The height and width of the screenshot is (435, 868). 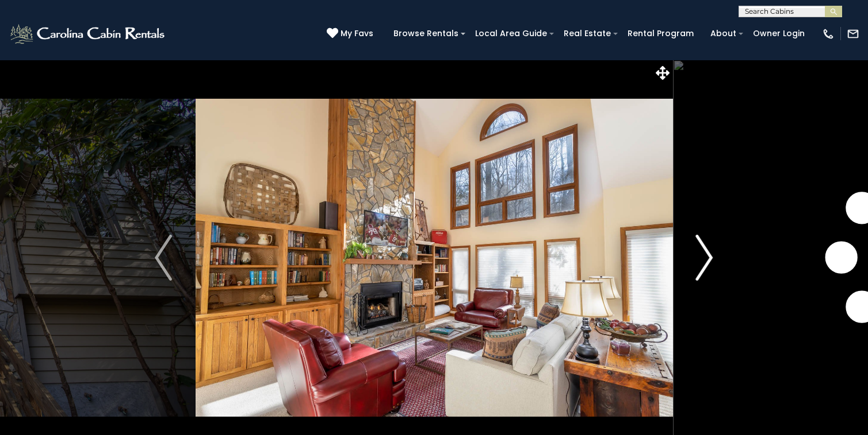 I want to click on a: My Favs, so click(x=352, y=34).